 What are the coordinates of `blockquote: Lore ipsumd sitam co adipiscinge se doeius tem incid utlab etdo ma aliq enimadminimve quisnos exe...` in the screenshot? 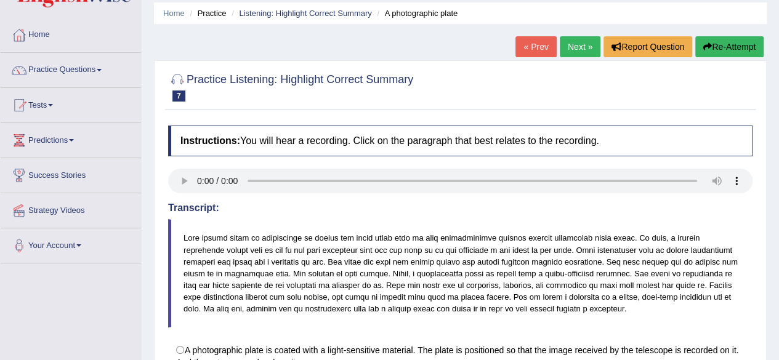 It's located at (460, 273).